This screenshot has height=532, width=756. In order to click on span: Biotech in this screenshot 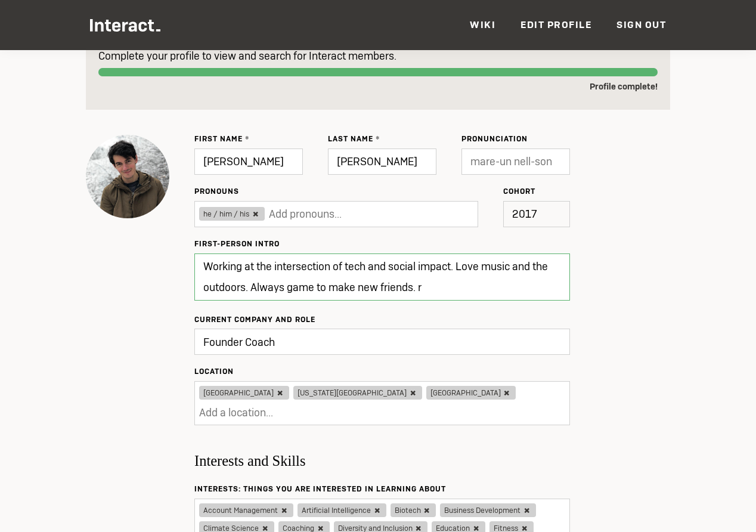, I will do `click(413, 510)`.